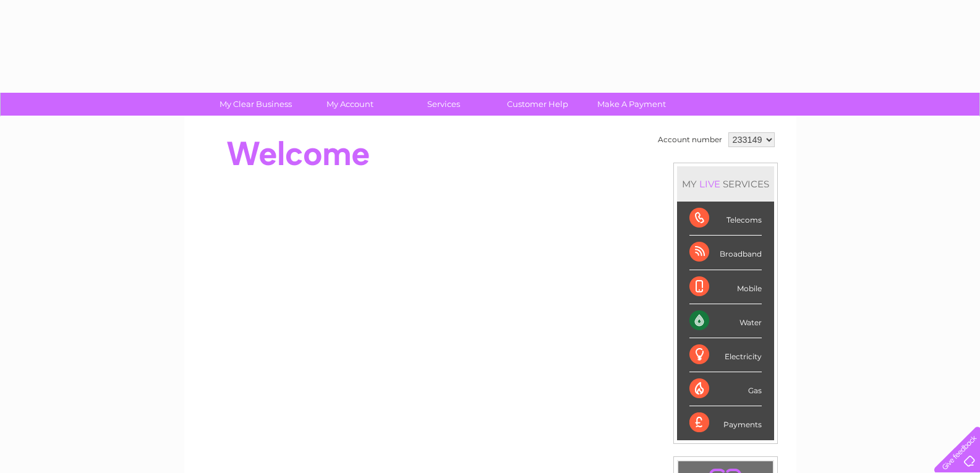 Image resolution: width=980 pixels, height=473 pixels. Describe the element at coordinates (255, 104) in the screenshot. I see `a: My Clear Business` at that location.